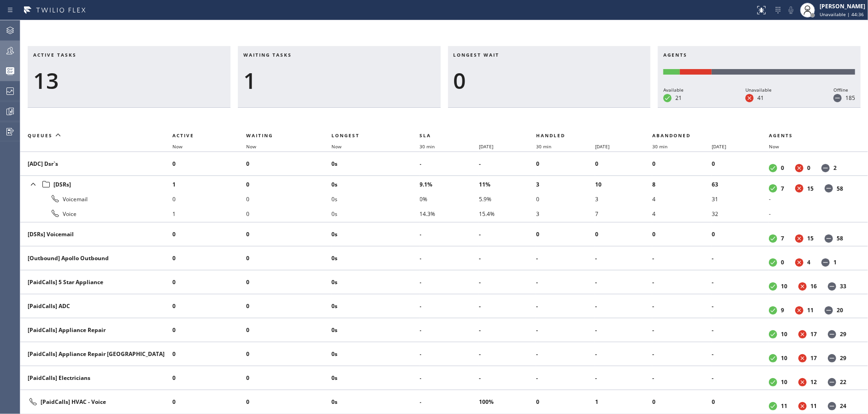  Describe the element at coordinates (209, 214) in the screenshot. I see `li: 1` at that location.